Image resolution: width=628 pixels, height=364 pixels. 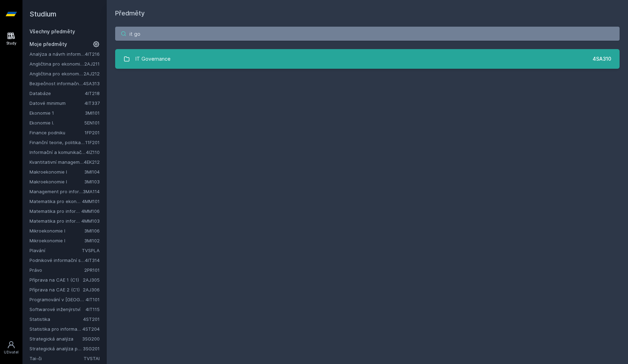 What do you see at coordinates (92, 103) in the screenshot?
I see `a: 4IT337` at bounding box center [92, 103].